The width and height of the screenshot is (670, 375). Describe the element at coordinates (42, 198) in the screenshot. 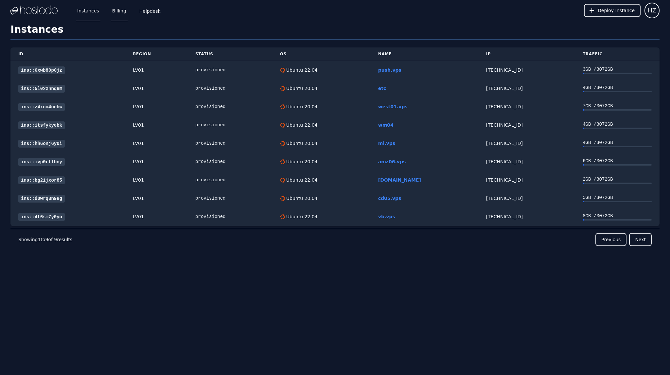

I see `a: ins::d0wrq3n98g` at that location.